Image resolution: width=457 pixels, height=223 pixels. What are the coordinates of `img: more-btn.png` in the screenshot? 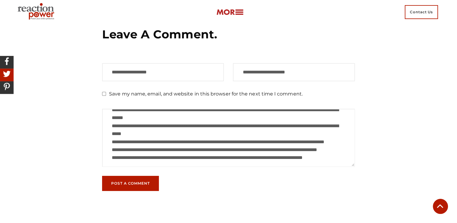 It's located at (230, 12).